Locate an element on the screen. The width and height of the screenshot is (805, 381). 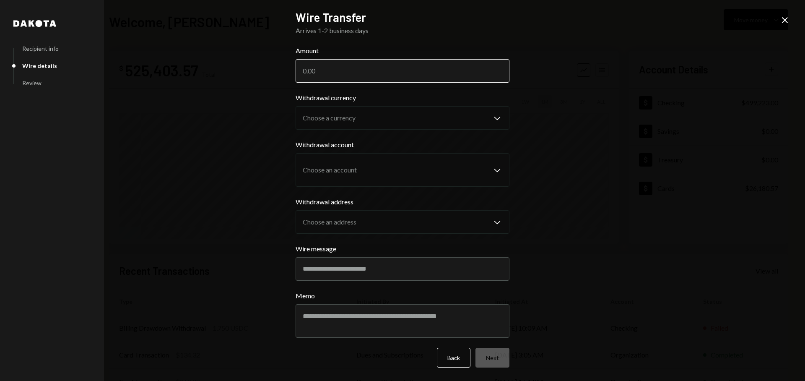
button: Withdrawal currency is located at coordinates (403, 118).